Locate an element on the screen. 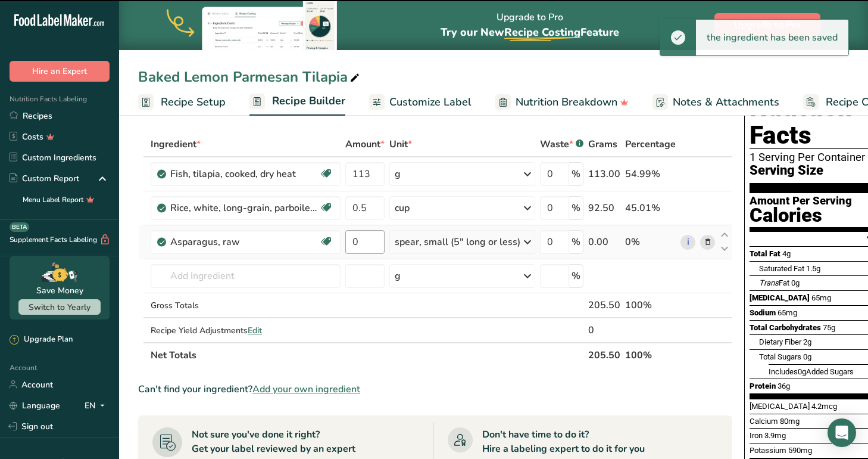 This screenshot has width=868, height=459. div: 100% is located at coordinates (650, 305).